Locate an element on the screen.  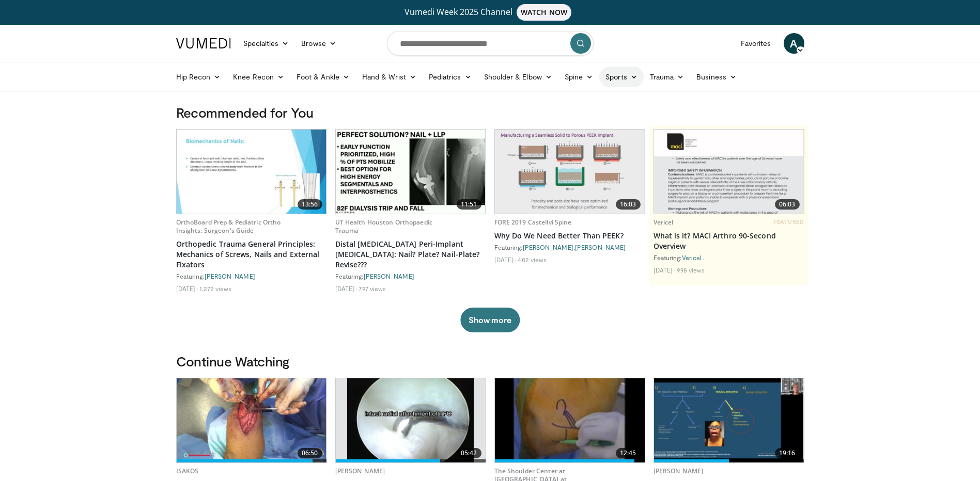
img: a6f1be81-36ec-4e38-ae6b-7e5798b3883c.620x360_q85_upscale.jpg is located at coordinates (410, 421).